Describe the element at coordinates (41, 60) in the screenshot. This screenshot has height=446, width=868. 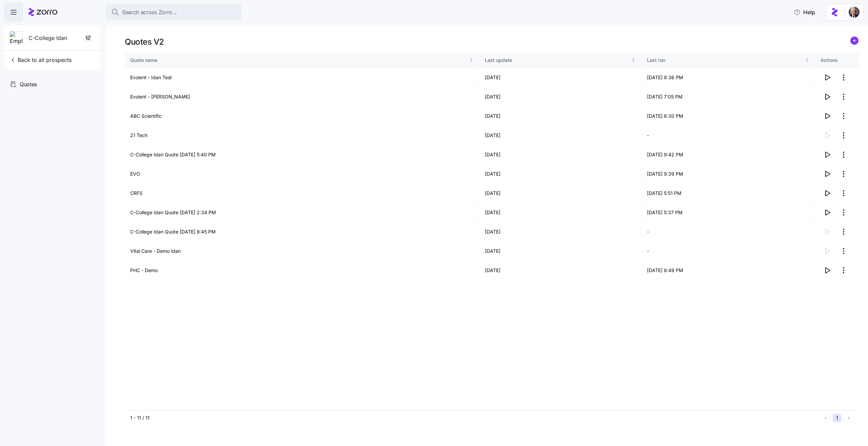
I see `span: Back to all prospects` at that location.